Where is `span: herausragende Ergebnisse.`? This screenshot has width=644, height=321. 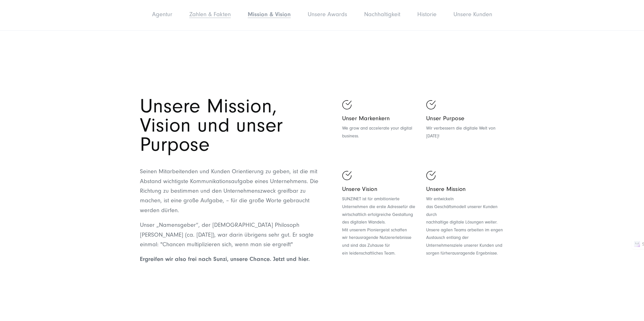 span: herausragende Ergebnisse. is located at coordinates (472, 253).